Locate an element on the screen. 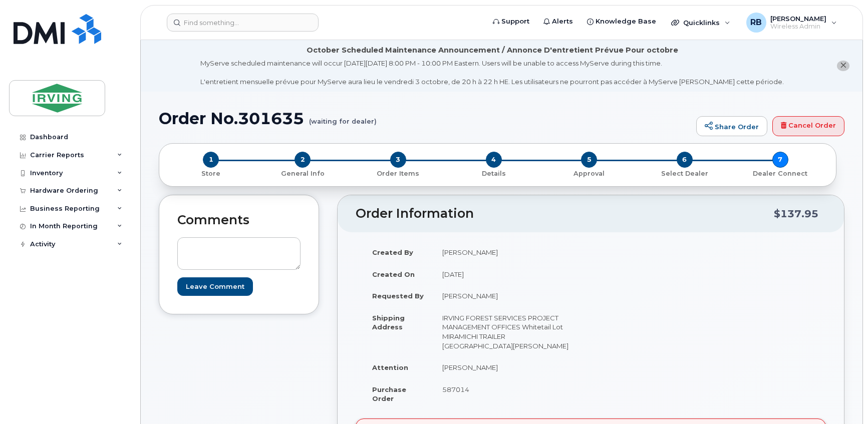 The height and width of the screenshot is (424, 868). p: Store is located at coordinates (211, 173).